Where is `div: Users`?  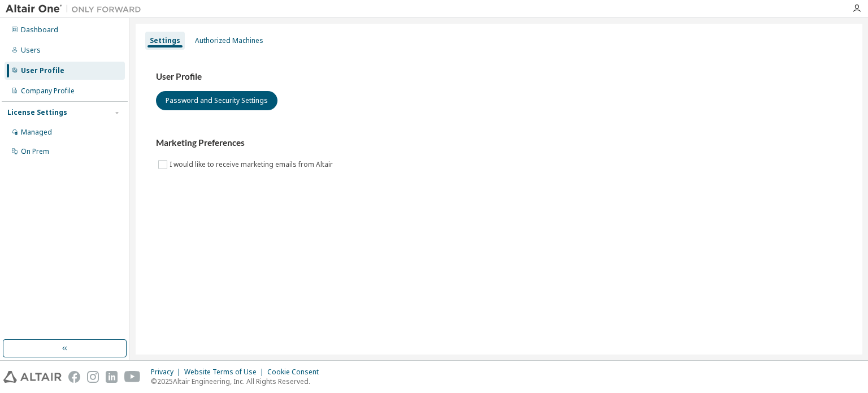
div: Users is located at coordinates (30, 50).